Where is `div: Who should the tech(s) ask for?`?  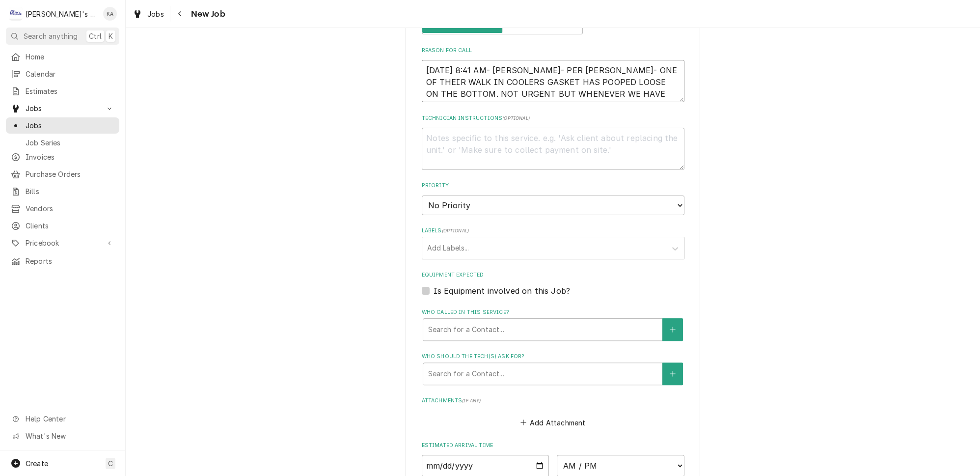 div: Who should the tech(s) ask for? is located at coordinates (553, 368).